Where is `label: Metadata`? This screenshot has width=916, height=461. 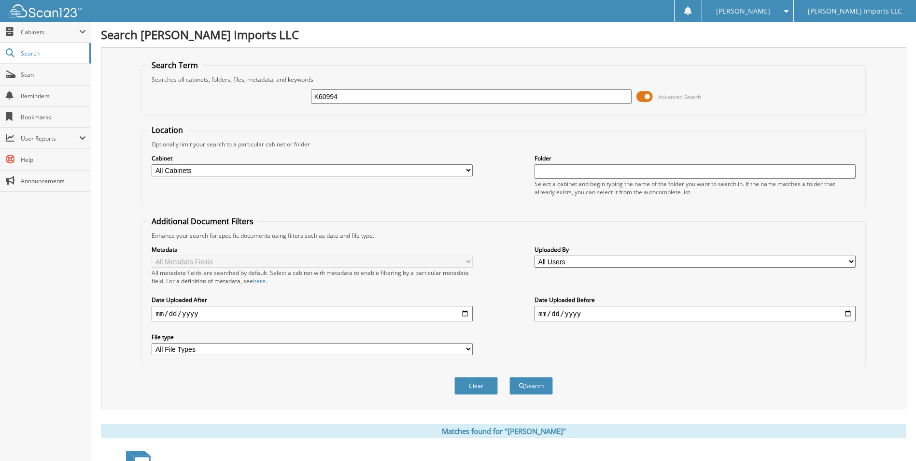 label: Metadata is located at coordinates (312, 249).